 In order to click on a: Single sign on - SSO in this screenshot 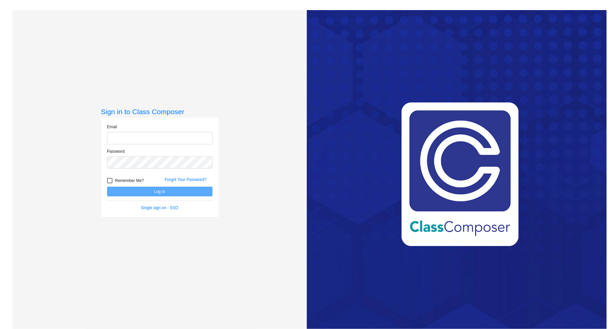, I will do `click(159, 208)`.